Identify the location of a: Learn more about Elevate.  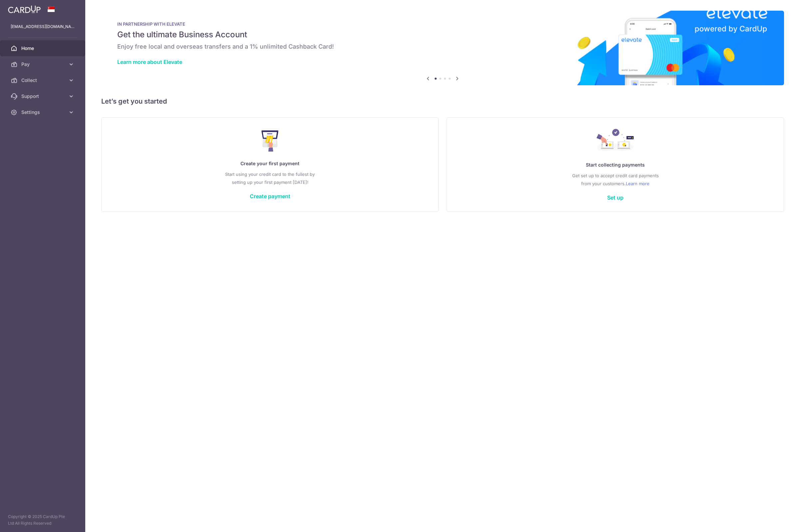
(150, 62).